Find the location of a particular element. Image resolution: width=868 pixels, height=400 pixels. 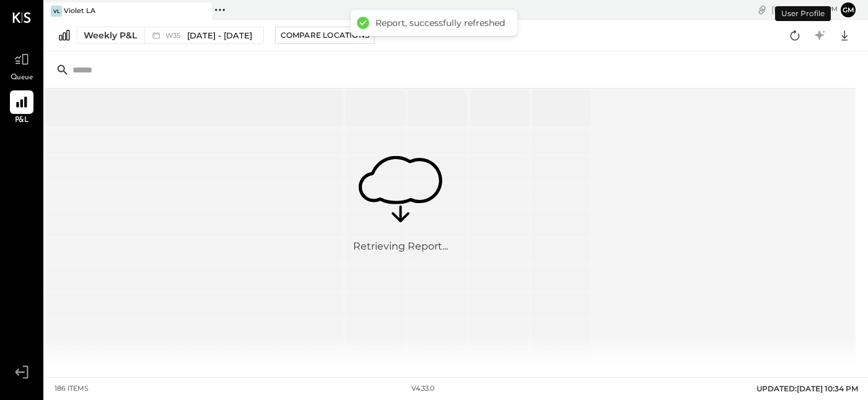

span: W35 is located at coordinates (175, 35).